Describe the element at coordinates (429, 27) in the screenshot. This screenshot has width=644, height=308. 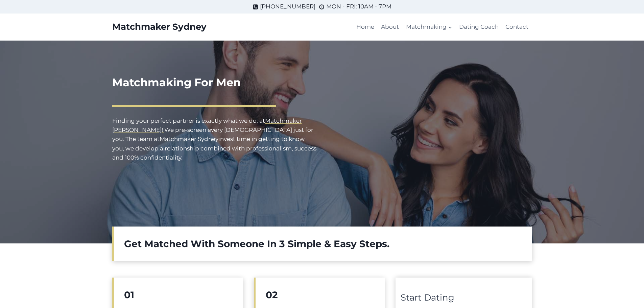
I see `span: Matchmaking` at that location.